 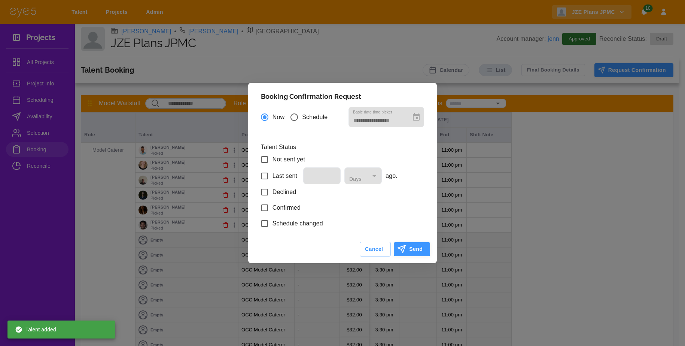 I want to click on p: Talent Status, so click(x=342, y=147).